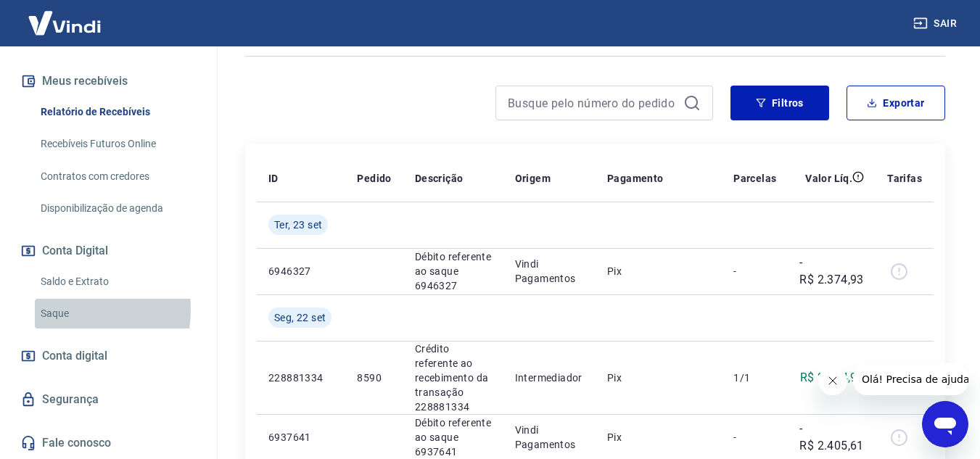 This screenshot has width=980, height=459. I want to click on p: Tarifas, so click(905, 178).